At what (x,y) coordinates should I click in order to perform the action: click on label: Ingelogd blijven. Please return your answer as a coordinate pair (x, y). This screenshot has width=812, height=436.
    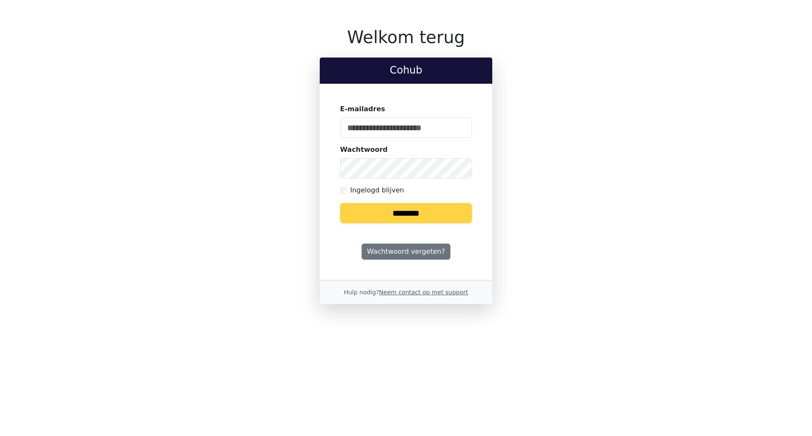
    Looking at the image, I should click on (377, 190).